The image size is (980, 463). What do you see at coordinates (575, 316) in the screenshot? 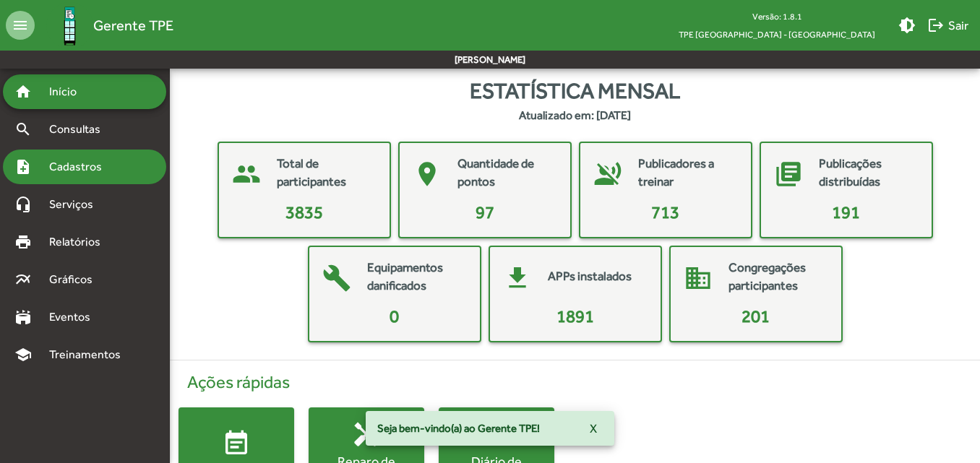
I see `span: 1891` at bounding box center [575, 316].